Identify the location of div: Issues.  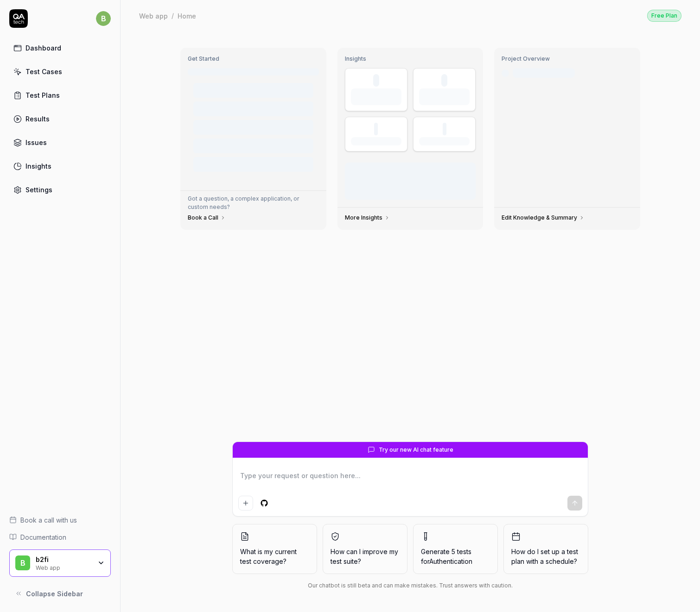
(36, 142).